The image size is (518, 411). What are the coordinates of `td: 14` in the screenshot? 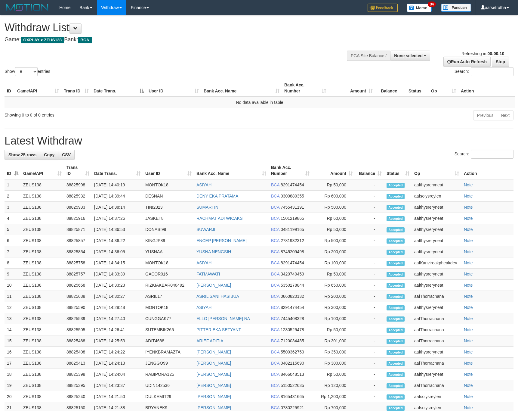 It's located at (13, 330).